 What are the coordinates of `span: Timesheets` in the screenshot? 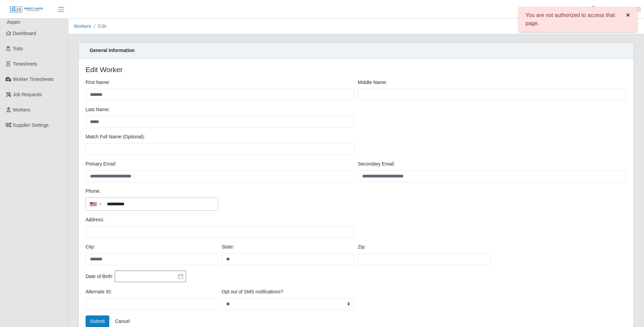 It's located at (25, 64).